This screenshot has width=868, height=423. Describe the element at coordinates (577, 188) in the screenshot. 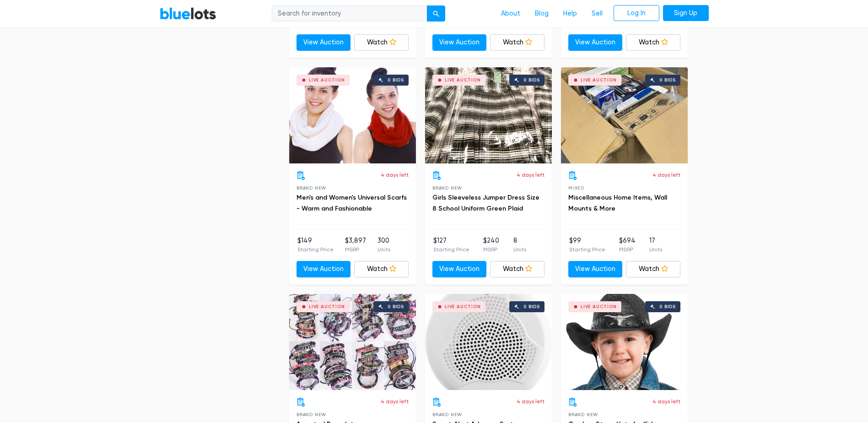

I see `span: Mixed` at that location.